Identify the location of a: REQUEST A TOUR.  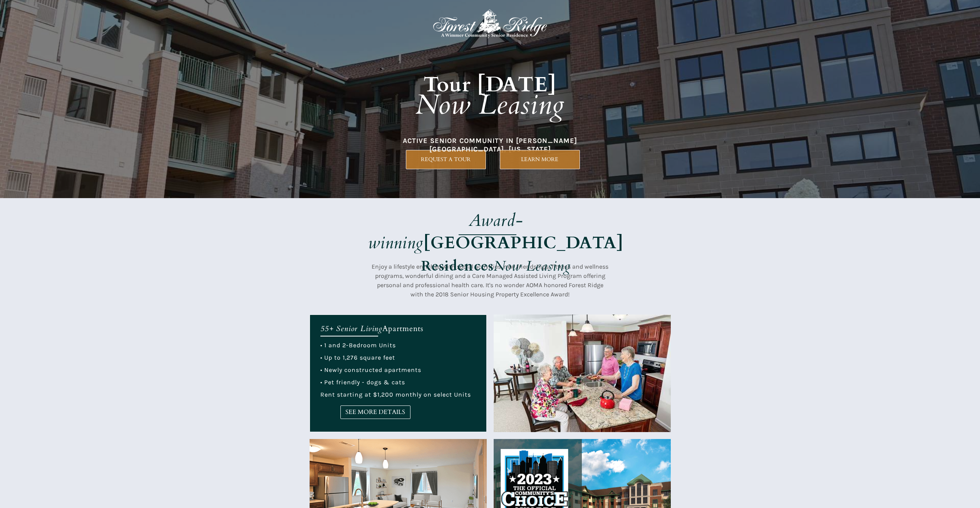
(446, 159).